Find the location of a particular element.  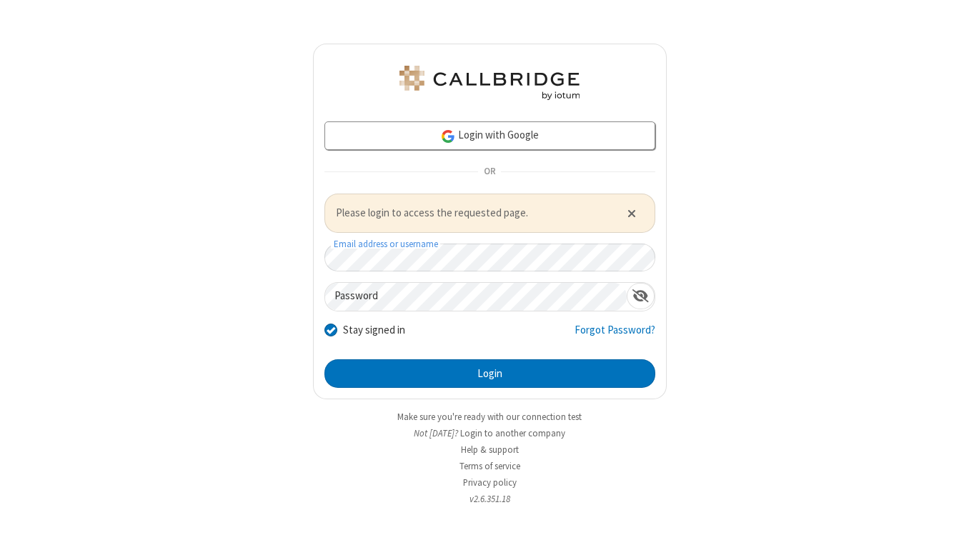

img: 2025SEP03 is located at coordinates (490, 83).